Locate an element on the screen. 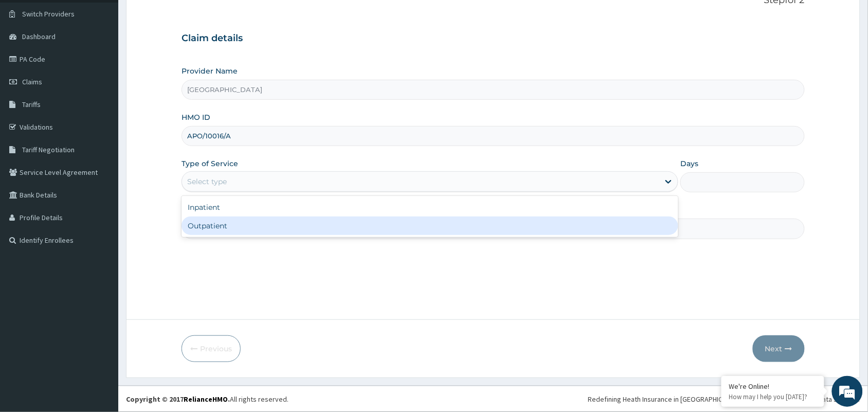 The width and height of the screenshot is (868, 412). span: We're online! is located at coordinates (101, 182).